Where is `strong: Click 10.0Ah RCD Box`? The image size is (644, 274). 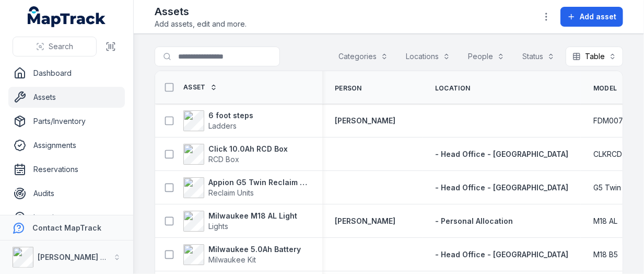
strong: Click 10.0Ah RCD Box is located at coordinates (248, 149).